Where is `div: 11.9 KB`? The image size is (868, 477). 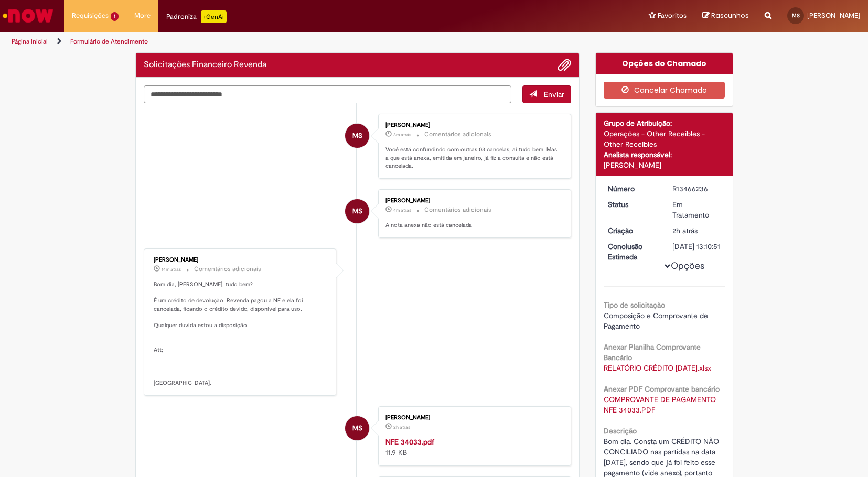 div: 11.9 KB is located at coordinates (473, 448).